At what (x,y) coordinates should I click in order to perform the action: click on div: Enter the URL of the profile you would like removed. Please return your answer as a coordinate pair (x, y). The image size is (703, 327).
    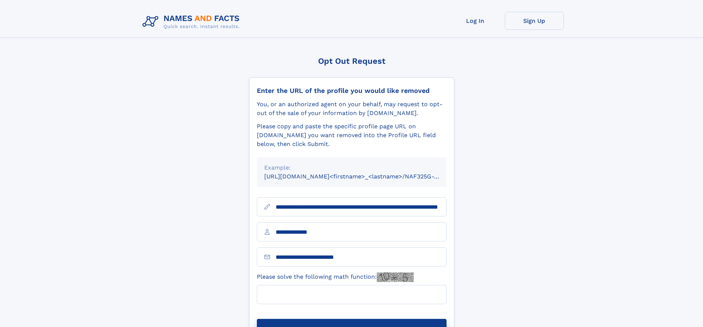
    Looking at the image, I should click on (352, 91).